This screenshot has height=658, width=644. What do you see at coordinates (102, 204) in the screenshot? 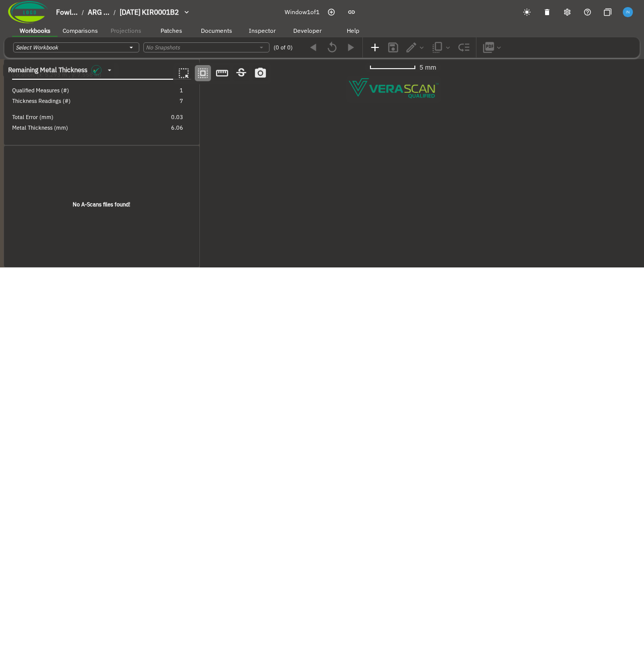
I see `b: No A-Scans files found!` at bounding box center [102, 204].